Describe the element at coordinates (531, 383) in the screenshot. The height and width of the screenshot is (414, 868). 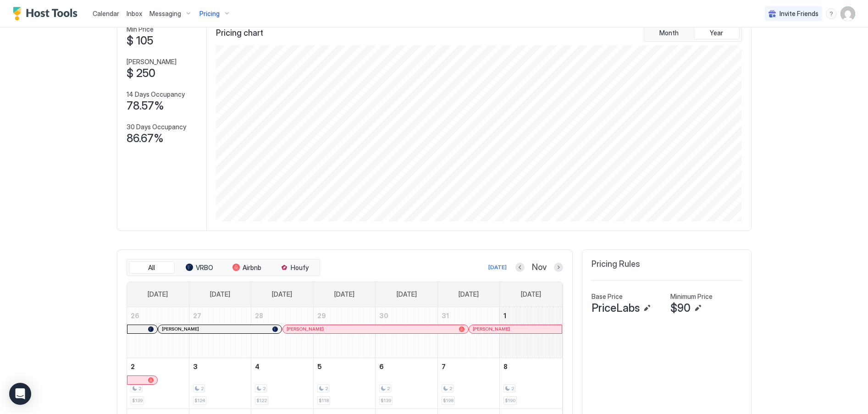
I see `td: November 8, 2025` at that location.